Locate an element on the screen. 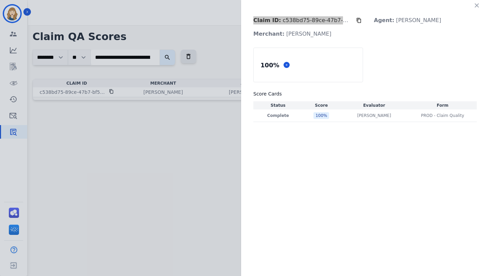 Image resolution: width=489 pixels, height=276 pixels. strong: Agent: is located at coordinates (384, 20).